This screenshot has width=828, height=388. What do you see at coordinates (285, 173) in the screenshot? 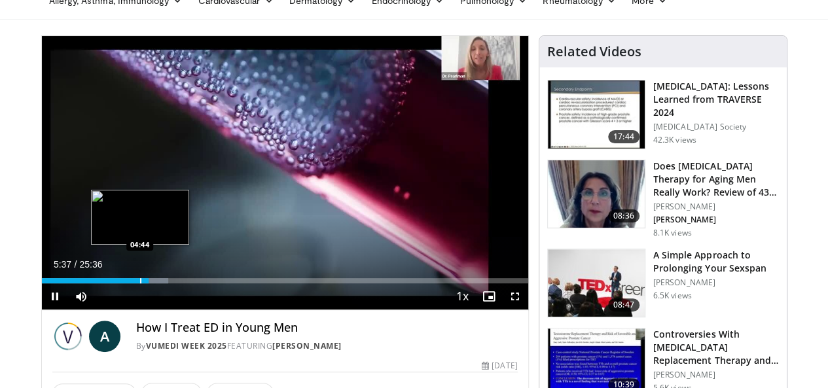
I see `video-js: Video Player` at bounding box center [285, 173].